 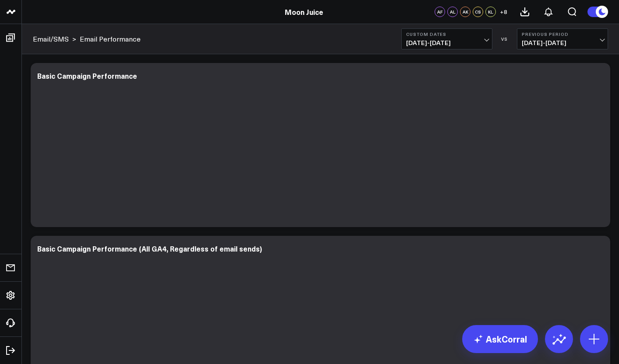 I want to click on b: Previous Period, so click(x=563, y=34).